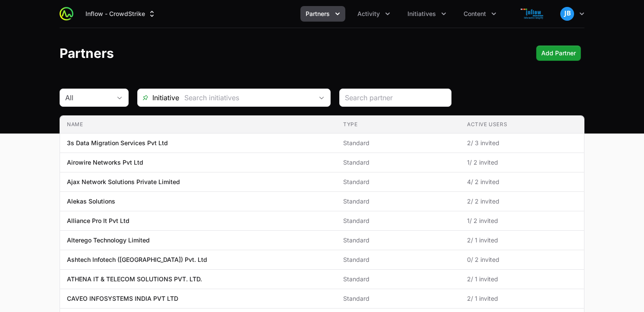  I want to click on span: Activity, so click(369, 14).